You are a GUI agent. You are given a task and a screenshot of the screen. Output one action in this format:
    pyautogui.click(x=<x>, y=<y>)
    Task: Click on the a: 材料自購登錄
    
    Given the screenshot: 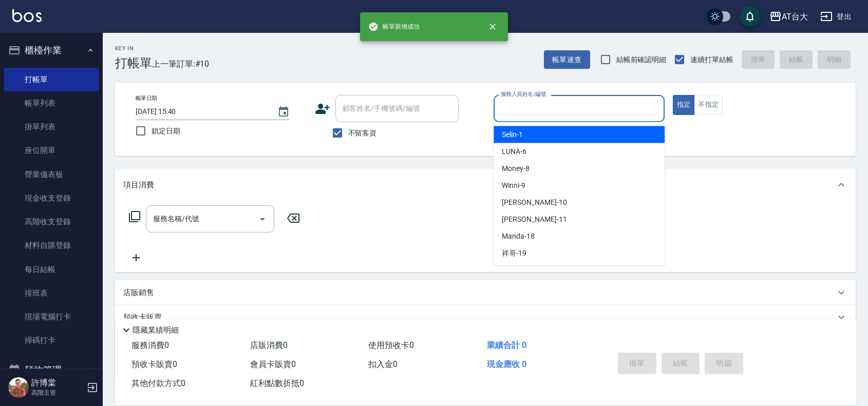 What is the action you would take?
    pyautogui.click(x=52, y=245)
    